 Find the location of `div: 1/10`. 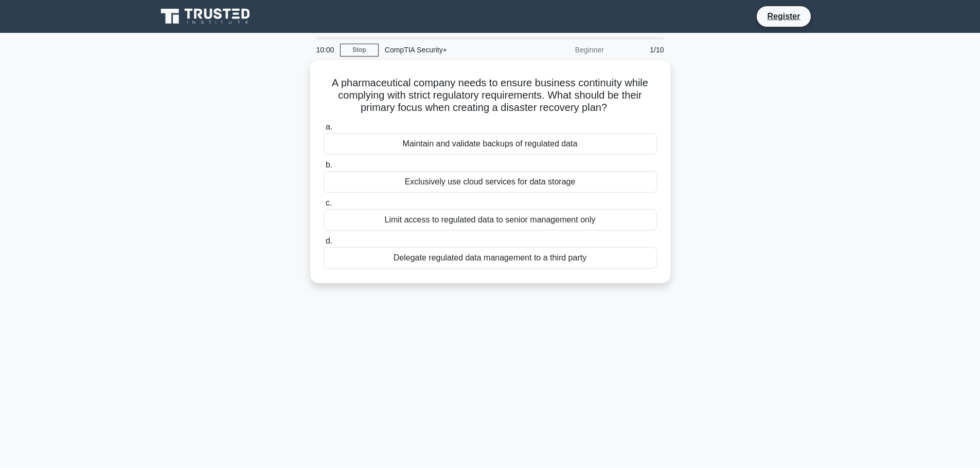

div: 1/10 is located at coordinates (639, 49).